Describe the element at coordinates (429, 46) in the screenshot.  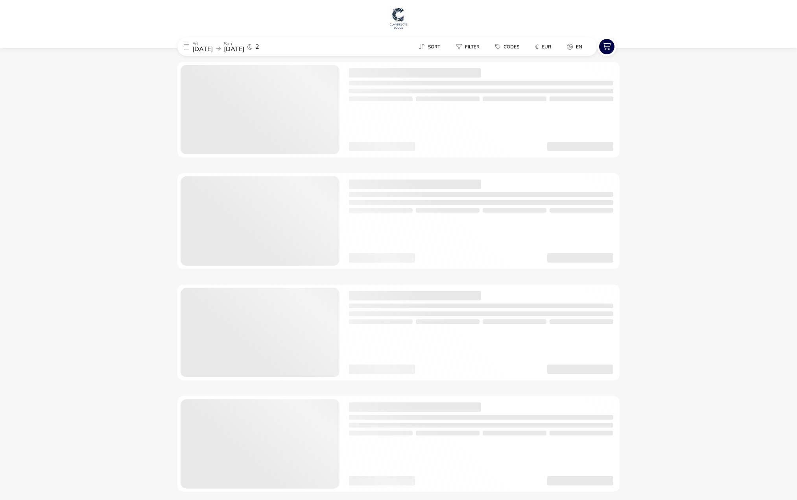
I see `button: Sort` at that location.